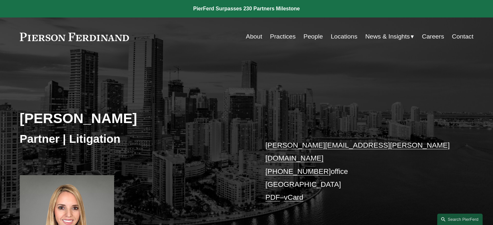 This screenshot has height=225, width=493. What do you see at coordinates (390, 37) in the screenshot?
I see `a: folder dropdown` at bounding box center [390, 37].